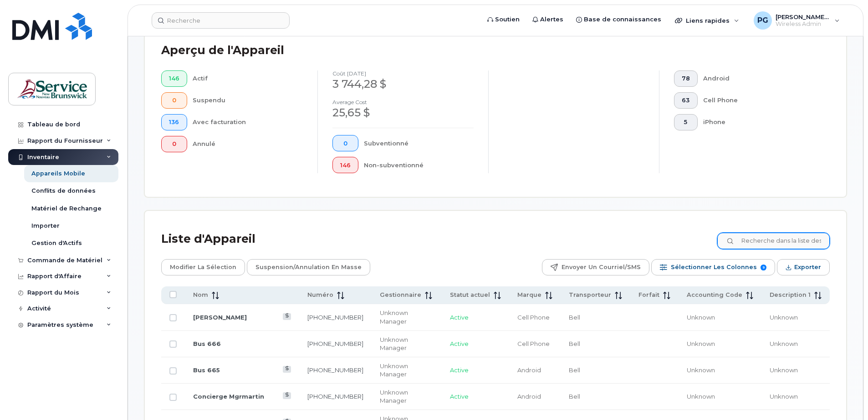 Image resolution: width=868 pixels, height=420 pixels. What do you see at coordinates (221, 20) in the screenshot?
I see `input: Recherche` at bounding box center [221, 20].